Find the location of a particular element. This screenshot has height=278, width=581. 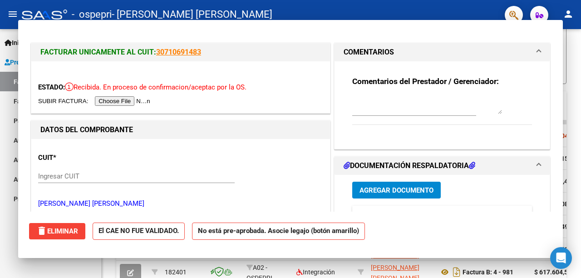

button: Agregar Documento is located at coordinates (396, 190).